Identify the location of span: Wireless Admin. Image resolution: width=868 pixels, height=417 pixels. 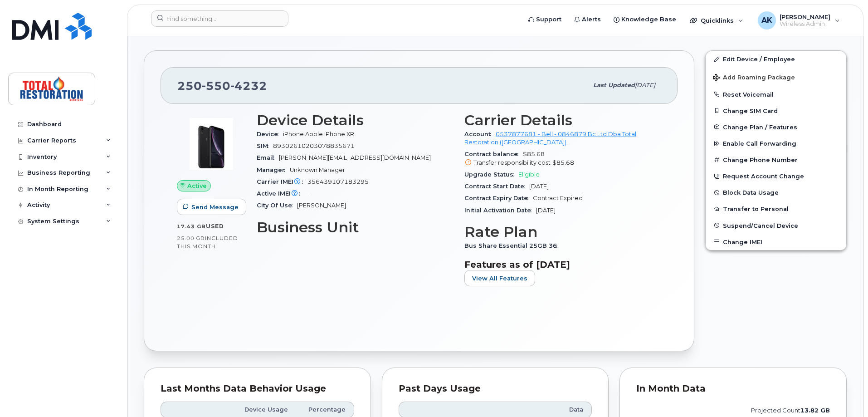
(805, 24).